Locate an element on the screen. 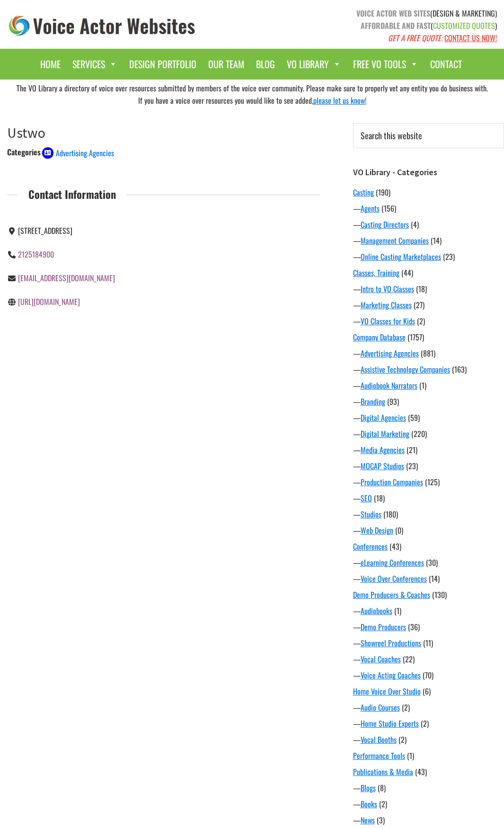 The width and height of the screenshot is (504, 829). span: (220) is located at coordinates (419, 434).